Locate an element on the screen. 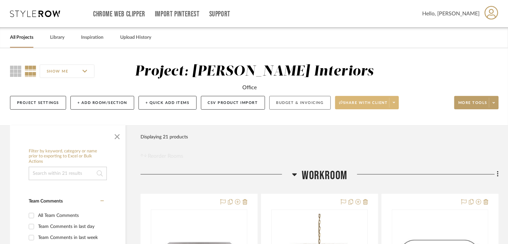 The width and height of the screenshot is (508, 244). span: Reorder Rooms is located at coordinates (166, 156).